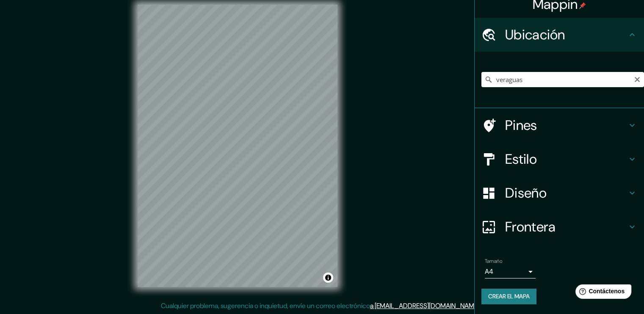 This screenshot has height=314, width=644. What do you see at coordinates (238, 146) in the screenshot?
I see `canvas: Mapa` at bounding box center [238, 146].